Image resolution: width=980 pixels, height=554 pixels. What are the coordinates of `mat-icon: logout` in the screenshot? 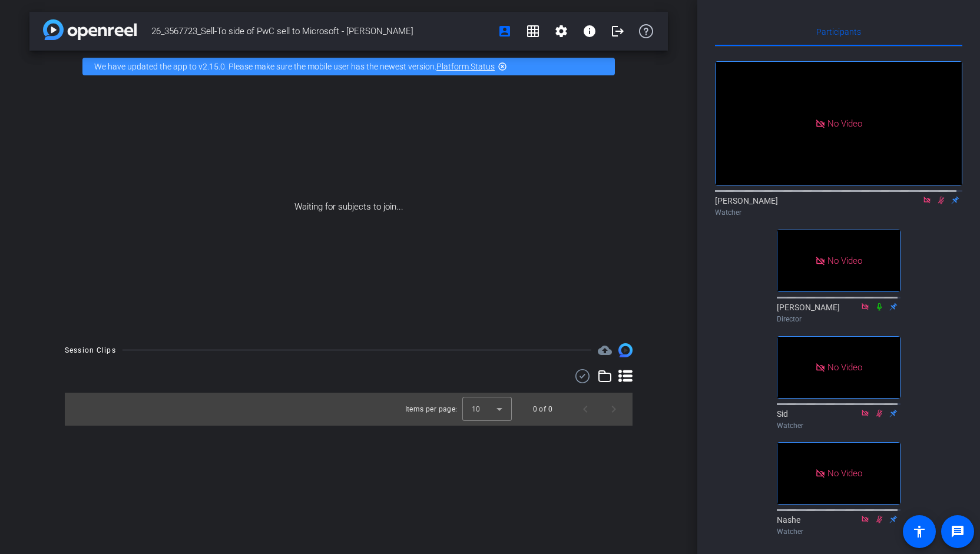 It's located at (618, 31).